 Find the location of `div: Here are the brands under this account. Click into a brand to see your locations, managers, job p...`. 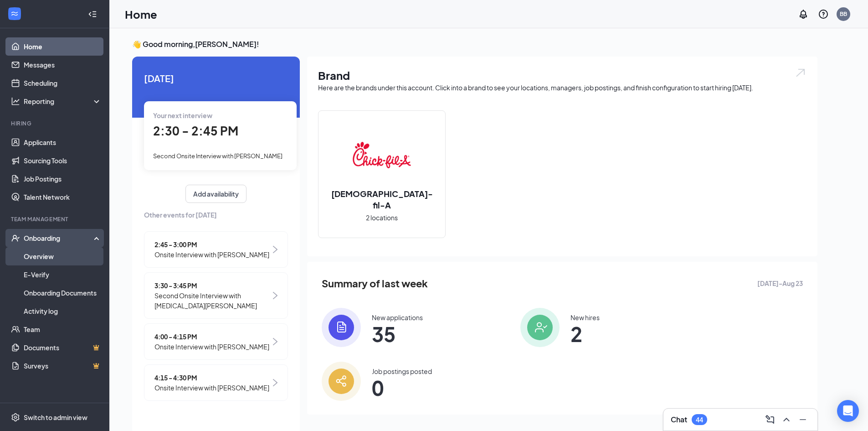

div: Here are the brands under this account. Click into a brand to see your locations, managers, job p... is located at coordinates (562, 88).